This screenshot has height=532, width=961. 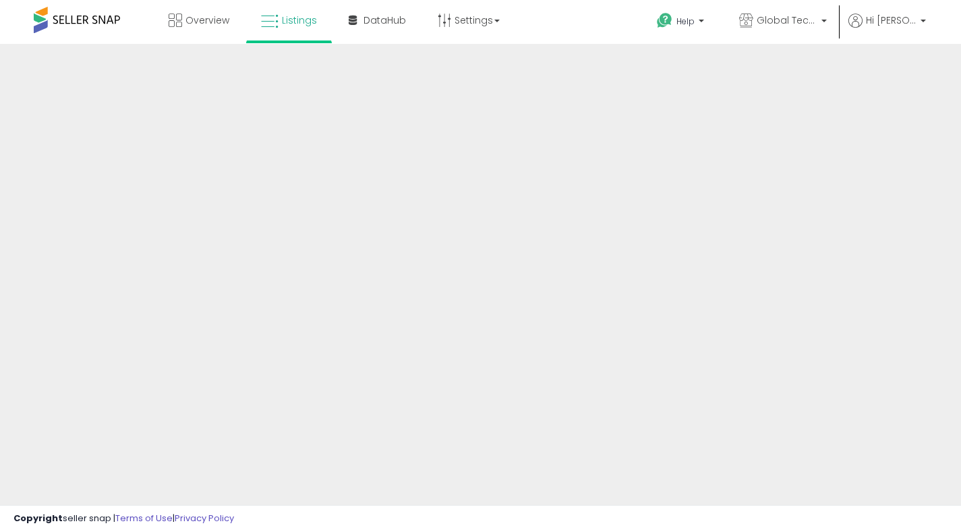 I want to click on i: Get Help, so click(x=664, y=20).